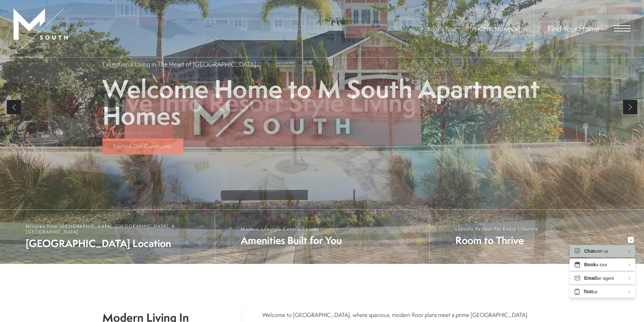 This screenshot has height=322, width=644. I want to click on a: Call Us at 813-570-8014, so click(495, 29).